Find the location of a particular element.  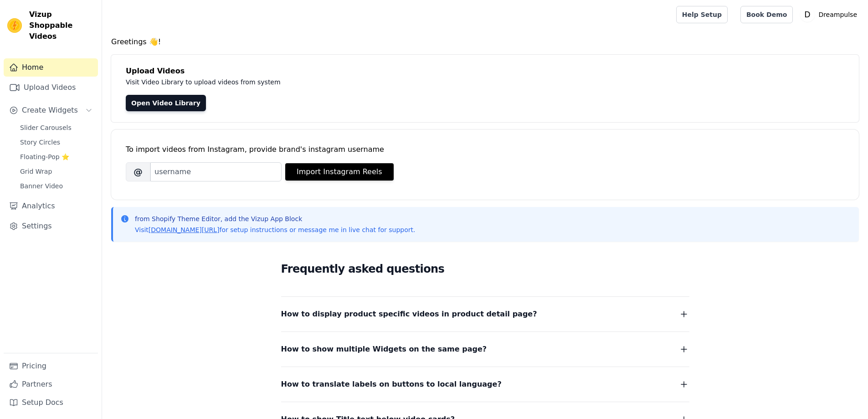

input: username is located at coordinates (216, 172).